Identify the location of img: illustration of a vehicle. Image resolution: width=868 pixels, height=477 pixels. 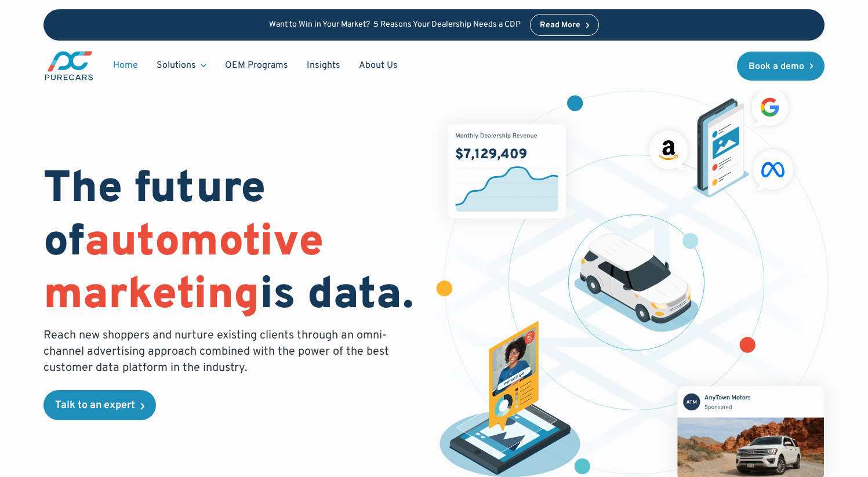
(636, 282).